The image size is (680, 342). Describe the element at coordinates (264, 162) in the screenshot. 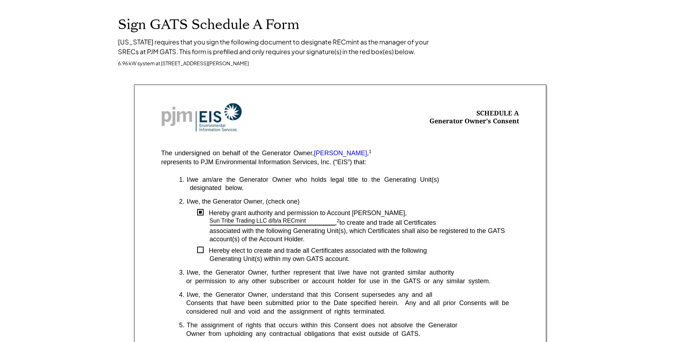

I see `div: represents to PJM Environmental Information Services, Inc. (“EIS”) that:` at that location.